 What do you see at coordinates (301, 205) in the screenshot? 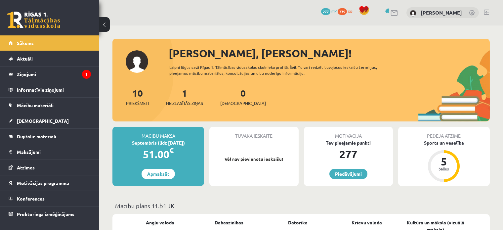
I see `p: Mācību plāns 11.b1 JK` at bounding box center [301, 205].